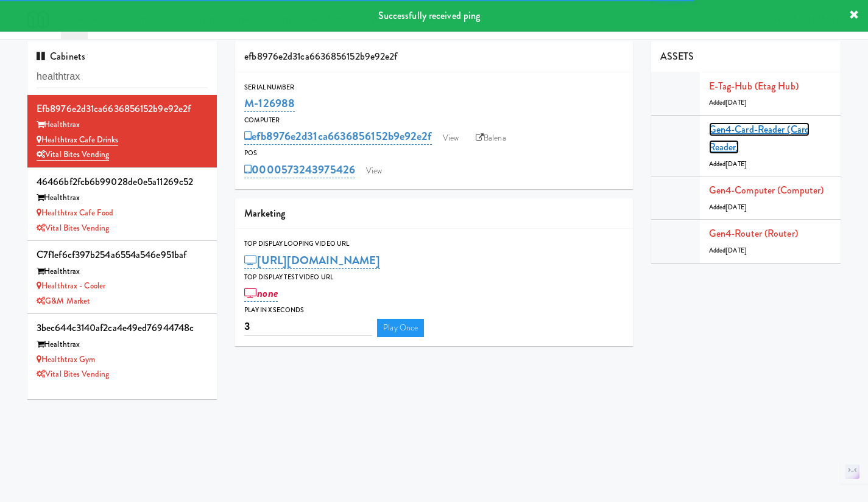 The image size is (868, 502). What do you see at coordinates (122, 77) in the screenshot?
I see `input: Search cabinets` at bounding box center [122, 77].